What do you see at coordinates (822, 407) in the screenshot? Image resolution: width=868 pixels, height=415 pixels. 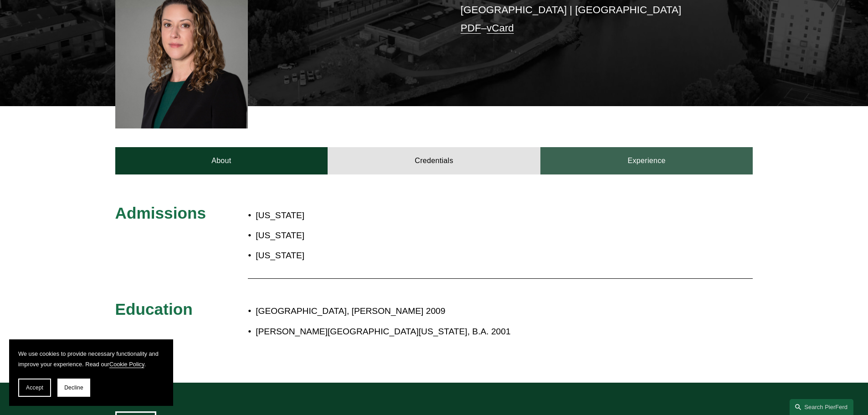 I see `a: Search this site` at bounding box center [822, 407].